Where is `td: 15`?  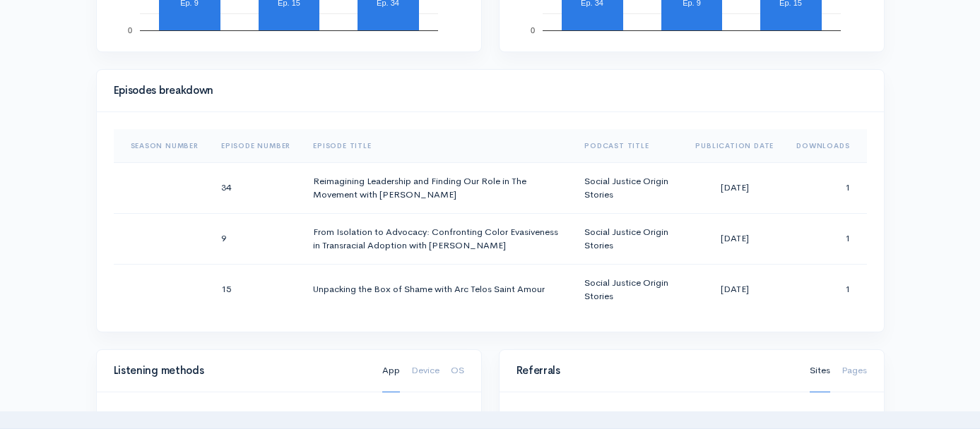
td: 15 is located at coordinates (256, 290).